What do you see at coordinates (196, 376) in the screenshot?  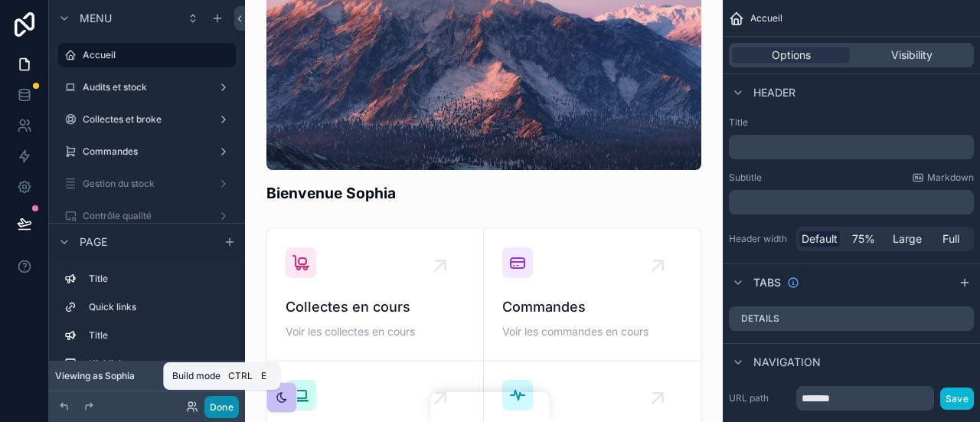 I see `span: Build mode` at bounding box center [196, 376].